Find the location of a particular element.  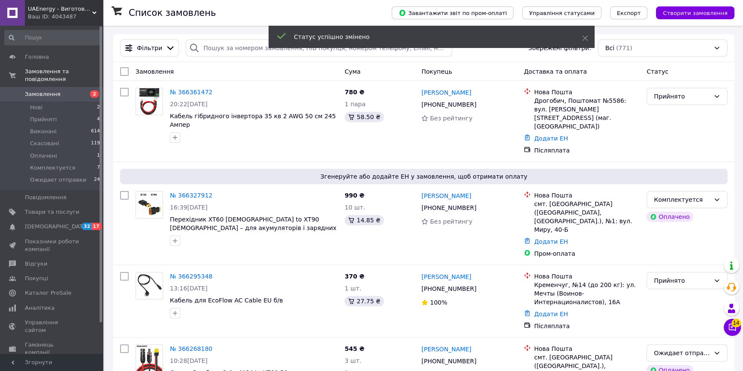

span: Експорт is located at coordinates (629, 13).